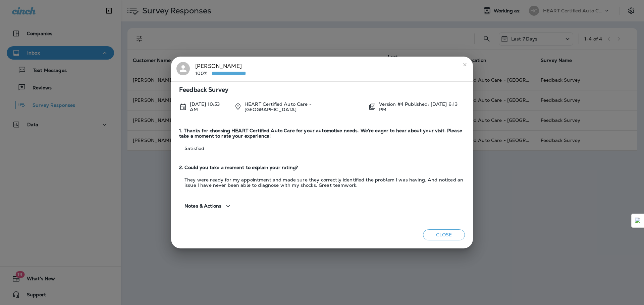 The image size is (644, 305). I want to click on button: Close, so click(444, 235).